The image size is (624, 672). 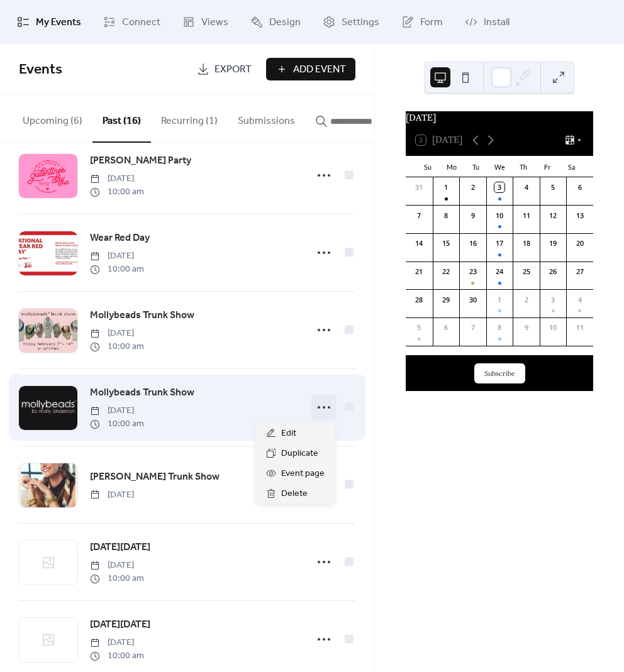 I want to click on span: Settings, so click(x=361, y=22).